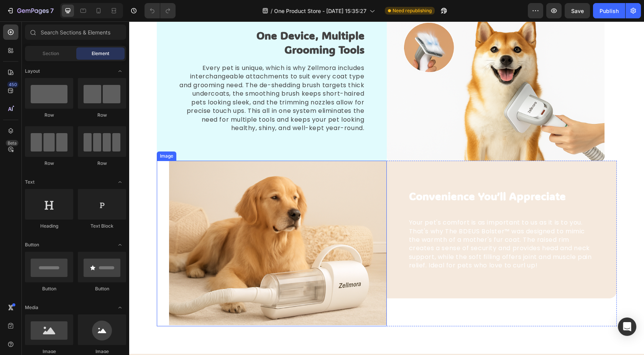 The width and height of the screenshot is (644, 355). I want to click on span: Need republishing, so click(412, 11).